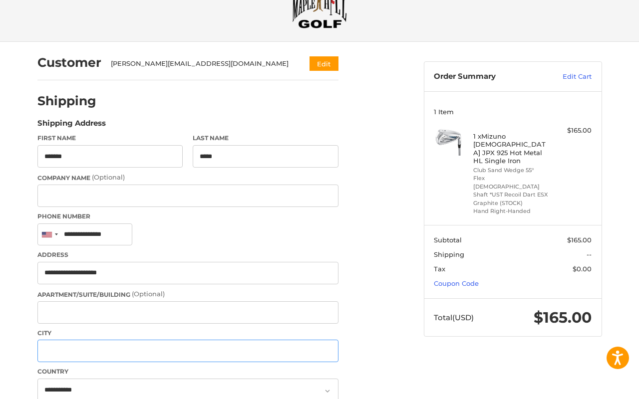 The width and height of the screenshot is (639, 399). Describe the element at coordinates (188, 294) in the screenshot. I see `label: Apartment/Suite/Building` at that location.